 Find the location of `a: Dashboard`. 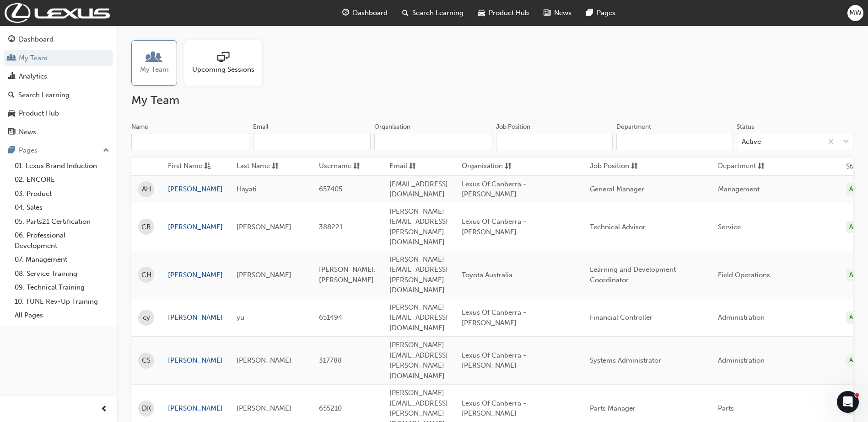

a: Dashboard is located at coordinates (58, 39).